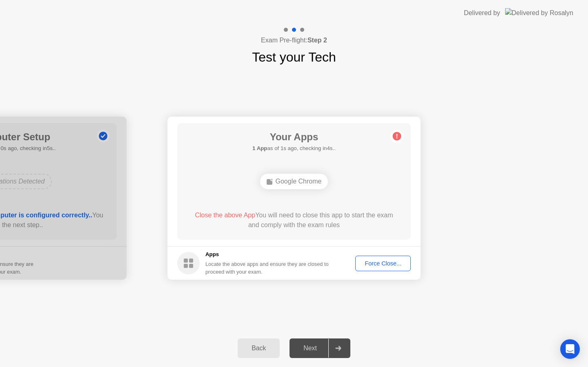 The width and height of the screenshot is (588, 367). Describe the element at coordinates (258, 348) in the screenshot. I see `button: Back` at that location.